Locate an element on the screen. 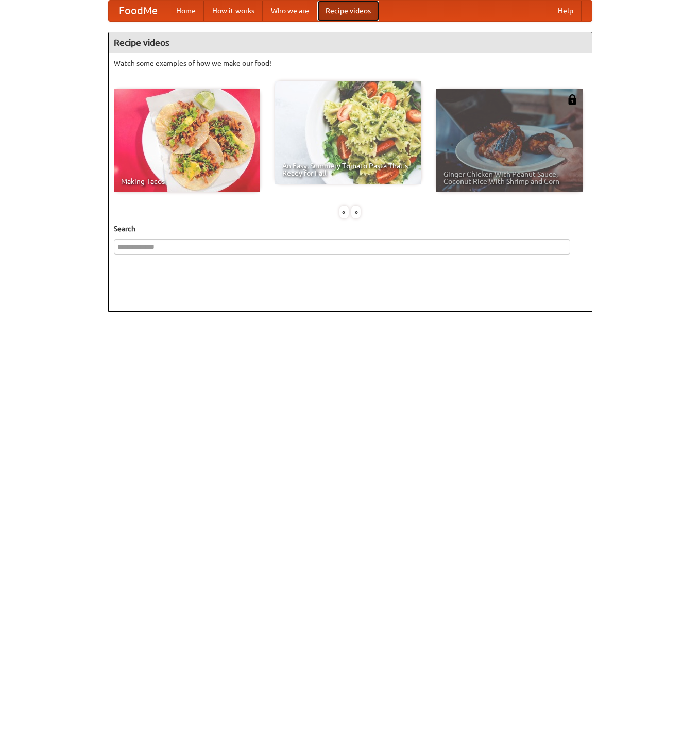 The width and height of the screenshot is (700, 729). a: Who we are is located at coordinates (289, 11).